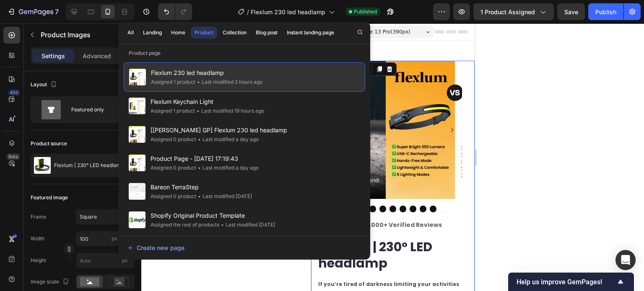 Image resolution: width=644 pixels, height=291 pixels. What do you see at coordinates (310, 33) in the screenshot?
I see `button: Instant landing page` at bounding box center [310, 33].